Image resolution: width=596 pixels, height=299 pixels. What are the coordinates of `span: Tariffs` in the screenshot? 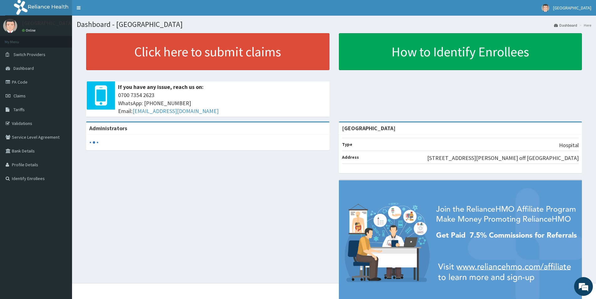 It's located at (19, 110).